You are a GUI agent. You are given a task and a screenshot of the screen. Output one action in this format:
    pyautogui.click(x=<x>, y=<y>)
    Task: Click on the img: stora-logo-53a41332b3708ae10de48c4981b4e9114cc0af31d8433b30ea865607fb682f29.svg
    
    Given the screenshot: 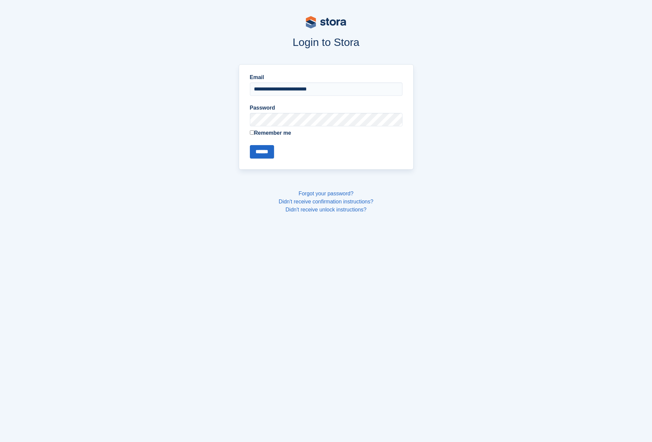 What is the action you would take?
    pyautogui.click(x=326, y=22)
    